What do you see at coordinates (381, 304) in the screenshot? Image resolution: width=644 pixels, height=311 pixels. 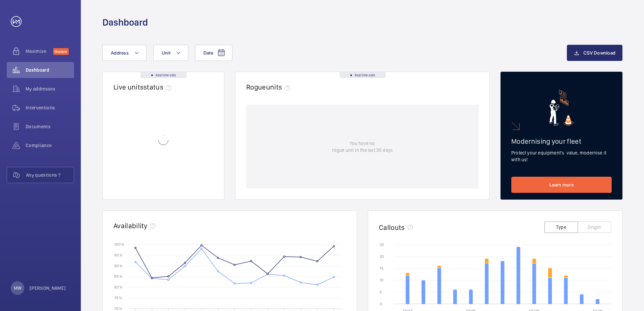 I see `text: 0` at bounding box center [381, 304].